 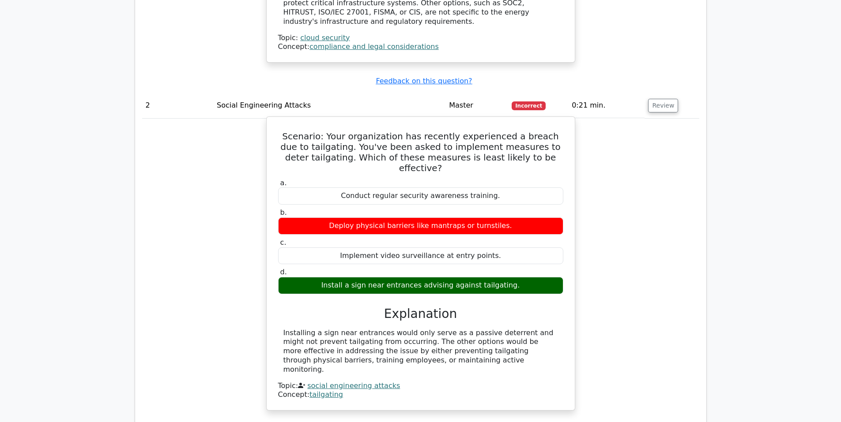 I want to click on a: compliance and legal considerations, so click(x=374, y=46).